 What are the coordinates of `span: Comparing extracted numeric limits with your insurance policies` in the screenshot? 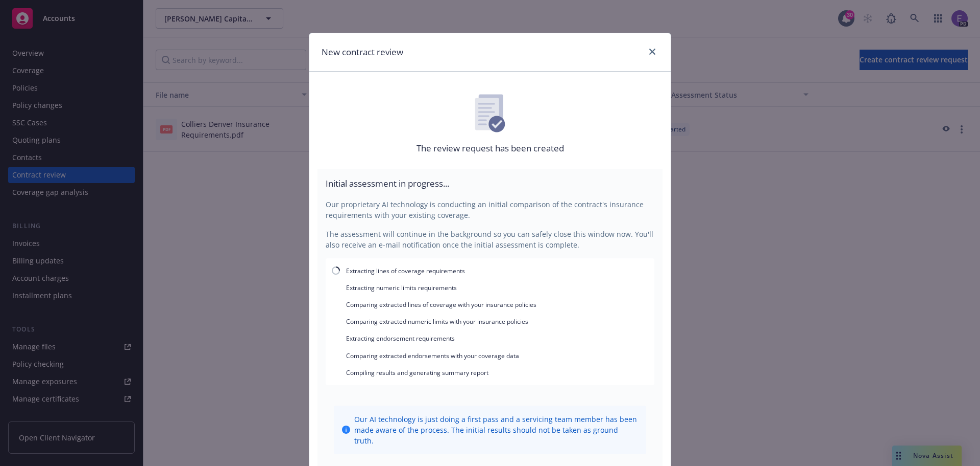 It's located at (437, 321).